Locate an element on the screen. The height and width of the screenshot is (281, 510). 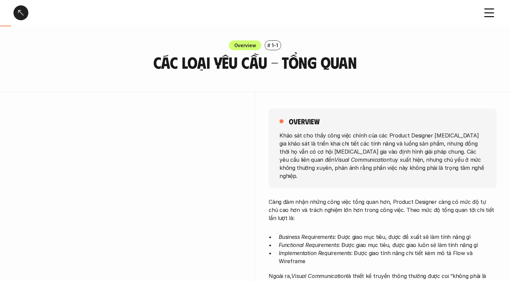
p: : Được giao mục tiêu, được đề xuất sẽ làm tính năng gì is located at coordinates (387, 237).